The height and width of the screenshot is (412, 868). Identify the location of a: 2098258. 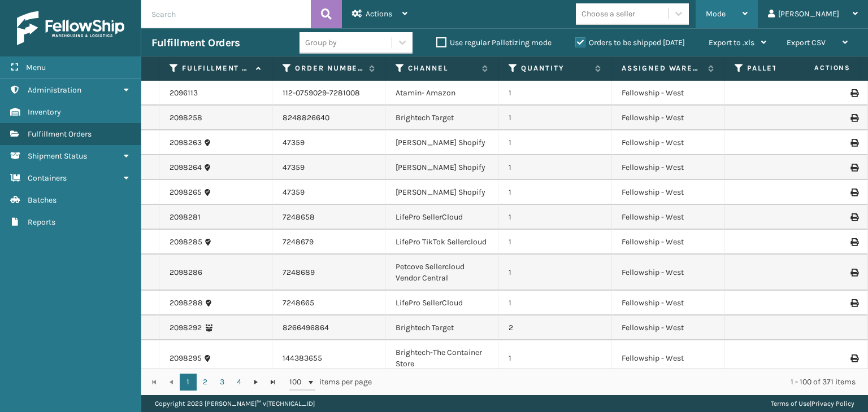
(186, 118).